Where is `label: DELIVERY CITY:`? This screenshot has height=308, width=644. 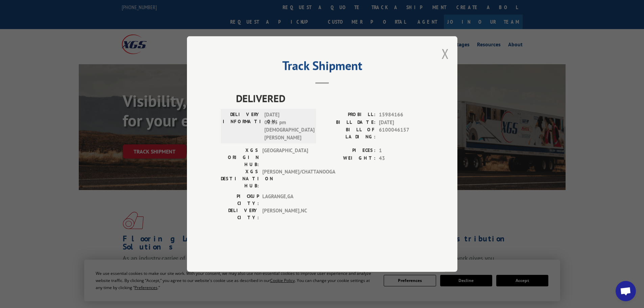
label: DELIVERY CITY: is located at coordinates (240, 214).